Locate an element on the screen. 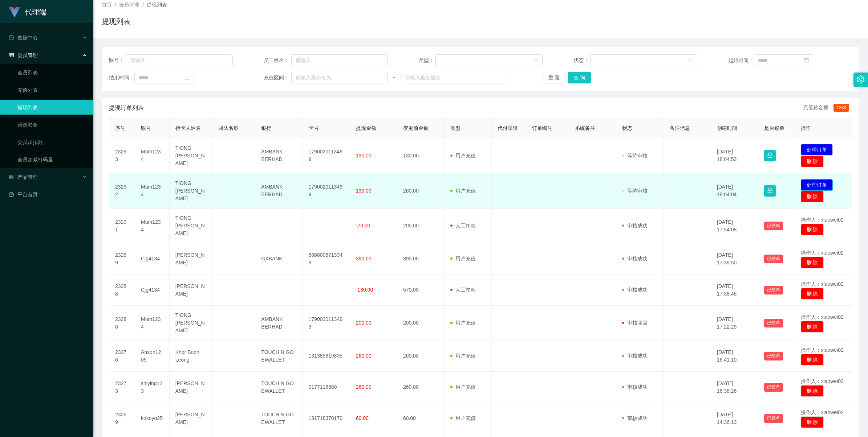  button: 重 置 is located at coordinates (554, 78).